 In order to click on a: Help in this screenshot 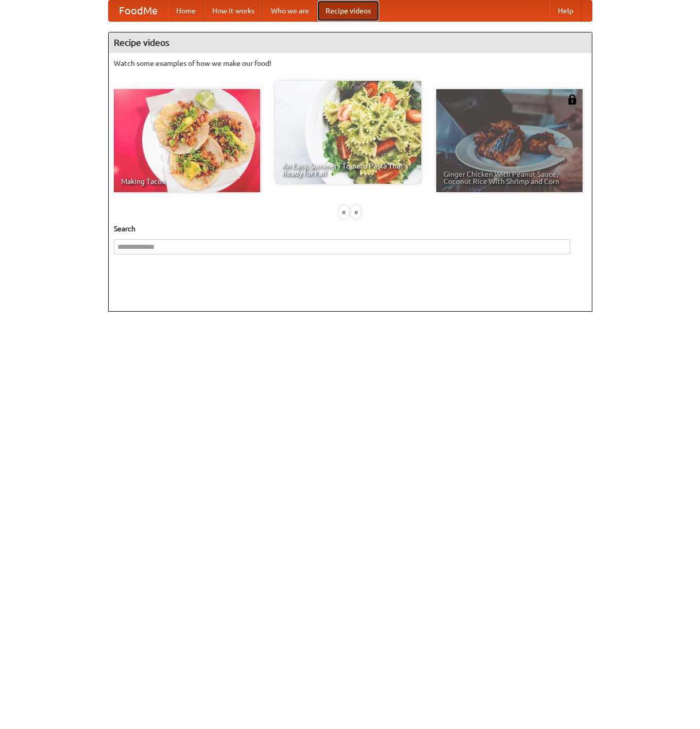, I will do `click(565, 11)`.